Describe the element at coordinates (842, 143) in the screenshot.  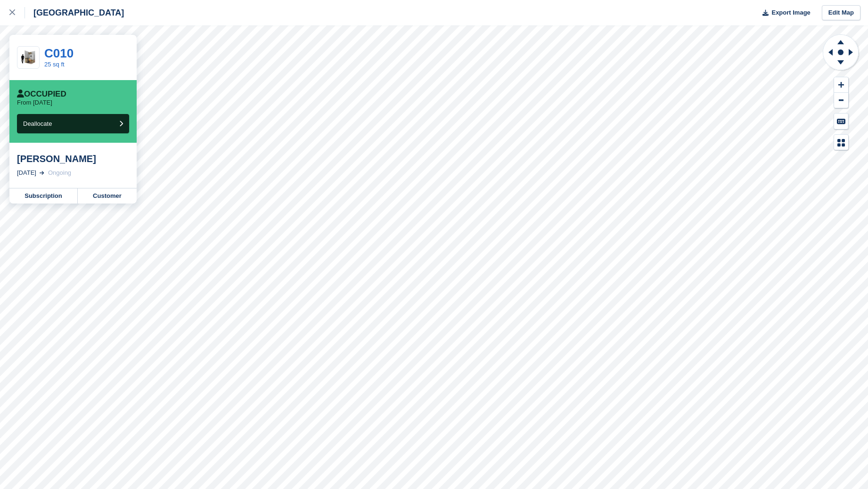
I see `button: Map Legend` at that location.